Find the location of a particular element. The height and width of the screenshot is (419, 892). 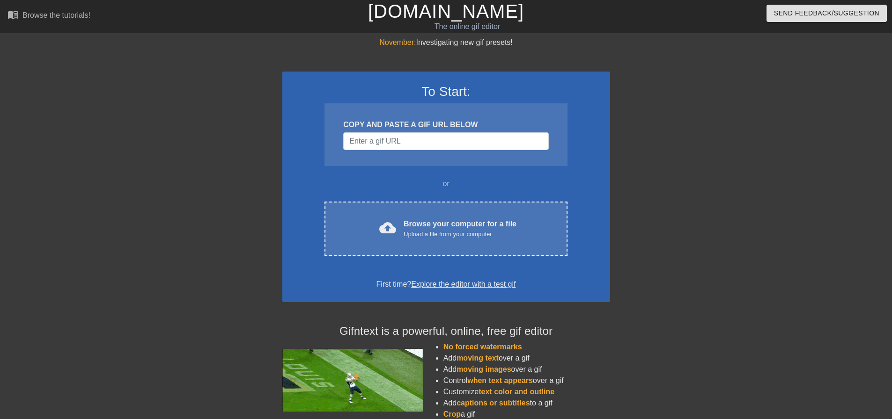

span: November: is located at coordinates (397, 42).